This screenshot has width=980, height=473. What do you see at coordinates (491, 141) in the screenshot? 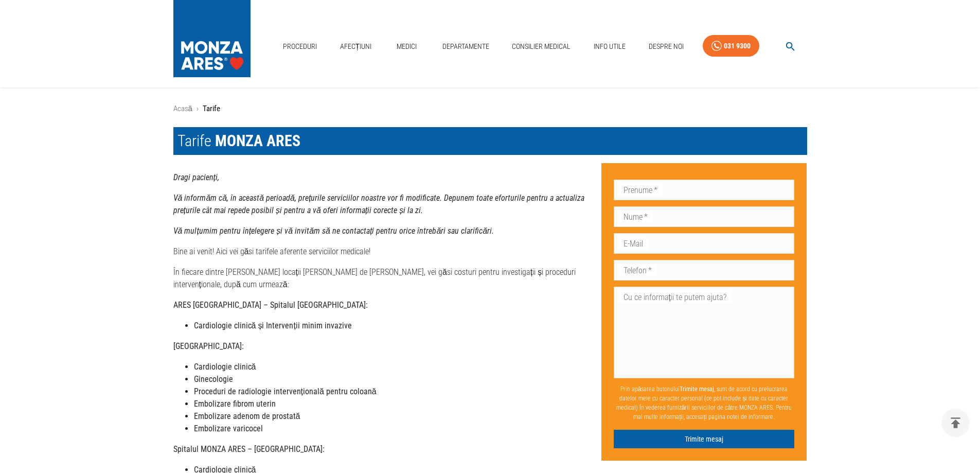
I see `h1: Tarife` at bounding box center [491, 141].